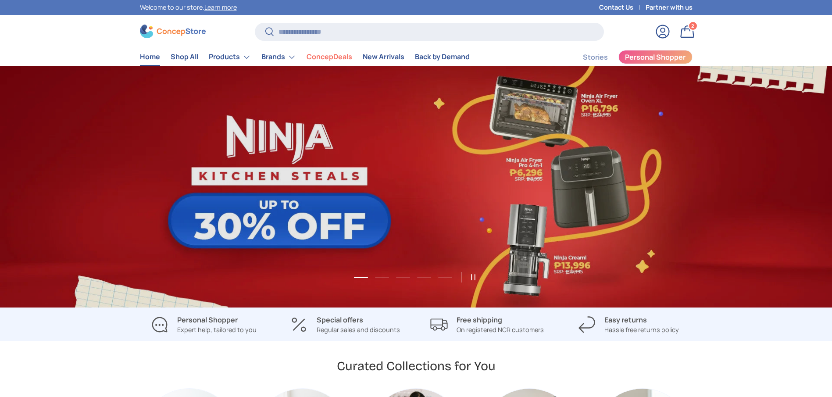 The width and height of the screenshot is (832, 397). I want to click on a: Partner with us, so click(669, 7).